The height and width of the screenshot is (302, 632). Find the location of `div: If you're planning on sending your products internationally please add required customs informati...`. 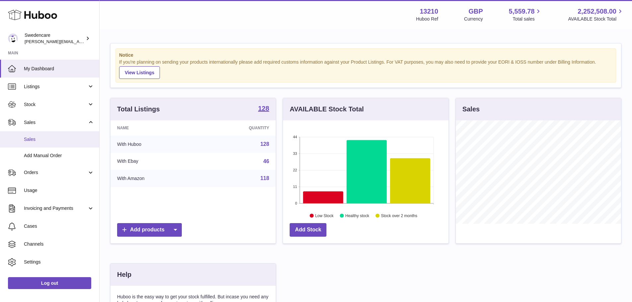

div: If you're planning on sending your products internationally please add required customs informati... is located at coordinates (365, 69).